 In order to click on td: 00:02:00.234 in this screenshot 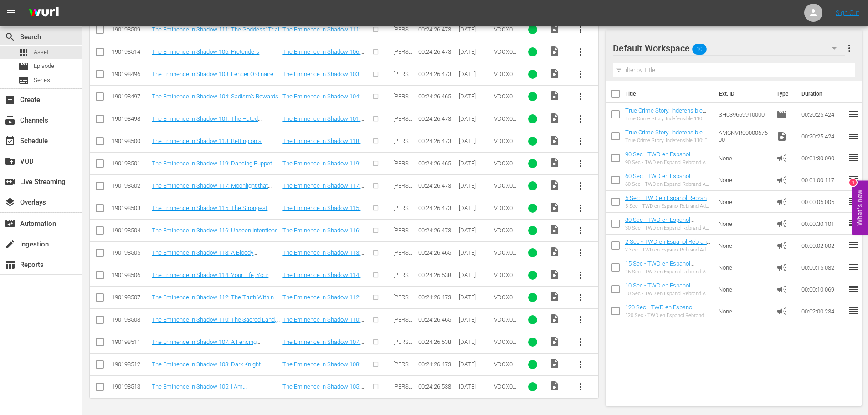, I will do `click(823, 311)`.